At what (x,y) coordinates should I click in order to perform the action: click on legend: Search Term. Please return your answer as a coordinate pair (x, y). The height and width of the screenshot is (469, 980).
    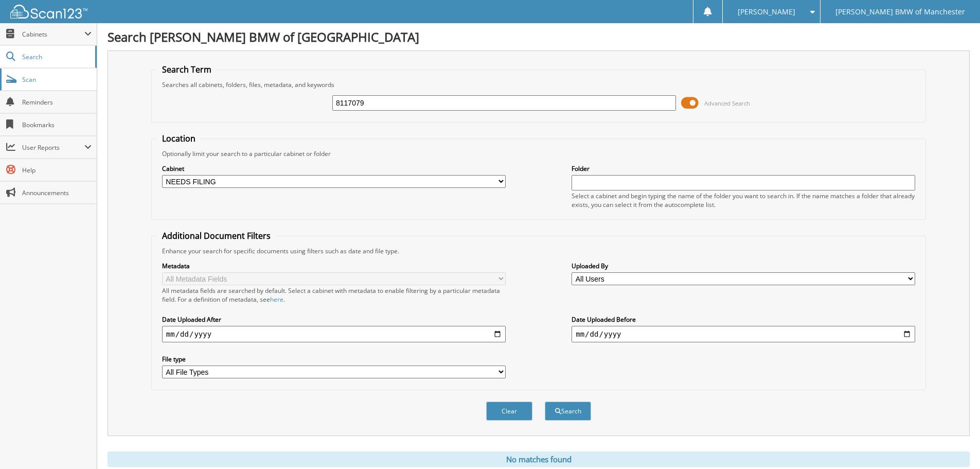
    Looking at the image, I should click on (187, 69).